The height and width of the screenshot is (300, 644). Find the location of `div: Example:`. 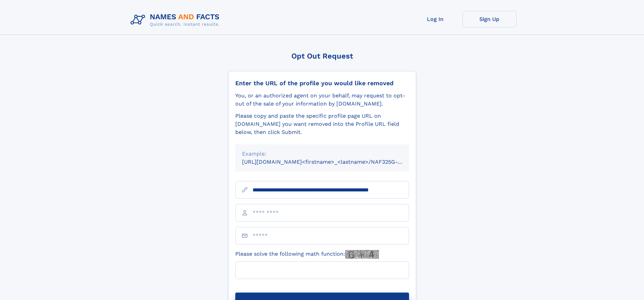

div: Example: is located at coordinates (322, 154).